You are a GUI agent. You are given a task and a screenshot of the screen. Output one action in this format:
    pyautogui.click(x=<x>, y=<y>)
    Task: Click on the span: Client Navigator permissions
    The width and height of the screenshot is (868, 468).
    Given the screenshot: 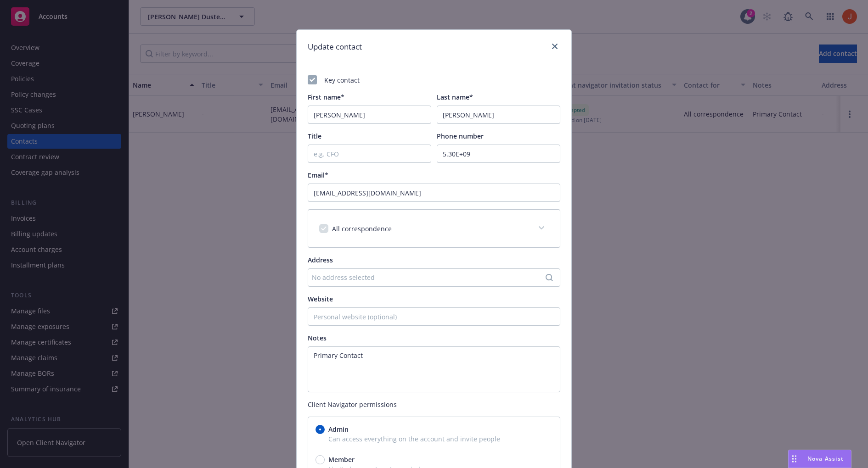 What is the action you would take?
    pyautogui.click(x=434, y=404)
    